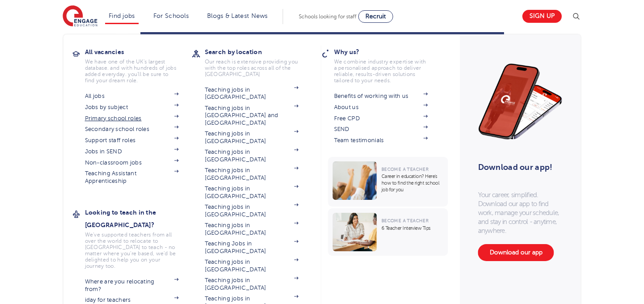 This screenshot has width=644, height=304. I want to click on span: Recruit, so click(376, 16).